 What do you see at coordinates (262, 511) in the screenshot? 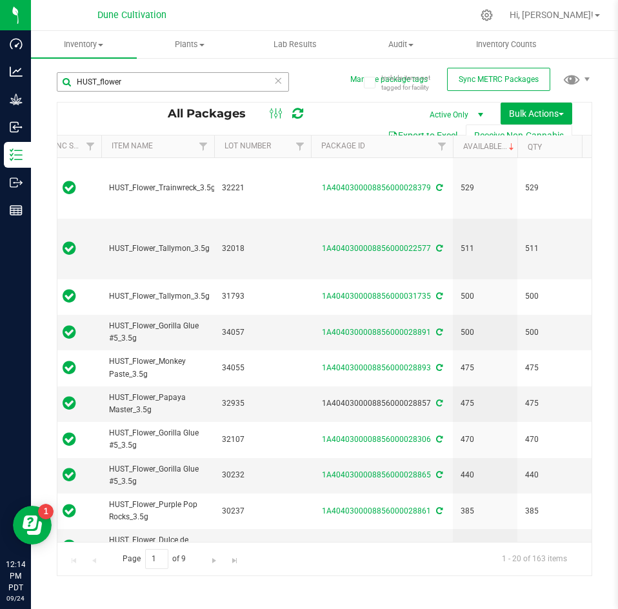
I see `span: 30237` at bounding box center [262, 511].